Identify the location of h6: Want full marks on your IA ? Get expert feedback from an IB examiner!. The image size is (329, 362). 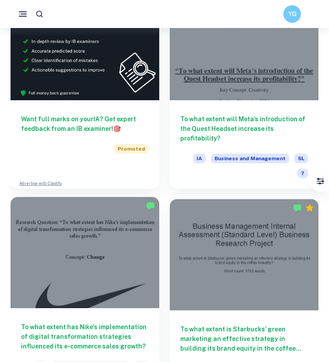
(85, 124).